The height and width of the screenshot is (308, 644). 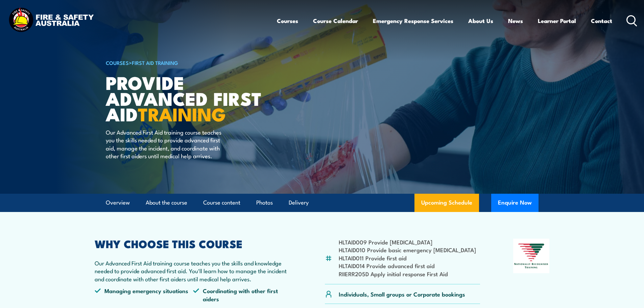 What do you see at coordinates (407, 258) in the screenshot?
I see `li: HLTAID011 Provide first aid` at bounding box center [407, 258].